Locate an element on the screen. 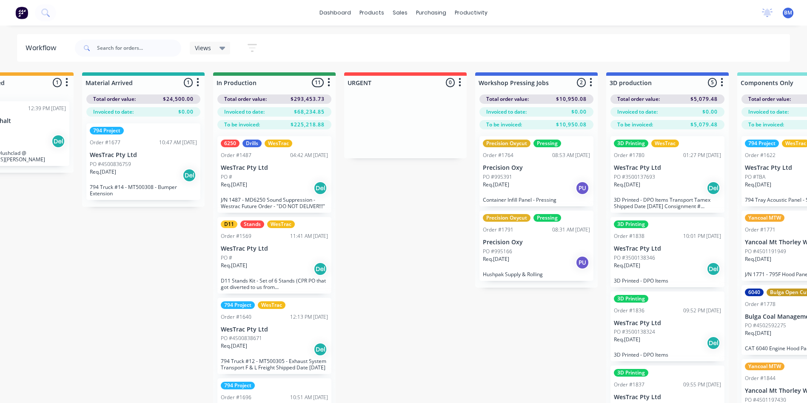 The width and height of the screenshot is (807, 403). p: PO #995166 is located at coordinates (497, 251).